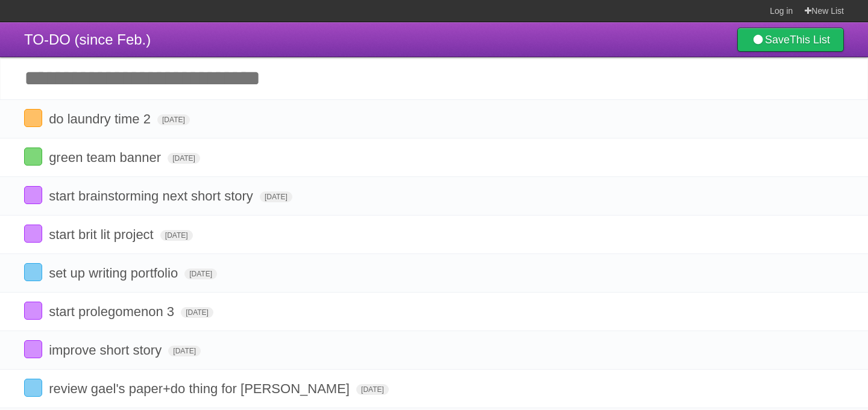 The width and height of the screenshot is (868, 410). What do you see at coordinates (101, 118) in the screenshot?
I see `span: do laundry time 2` at bounding box center [101, 118].